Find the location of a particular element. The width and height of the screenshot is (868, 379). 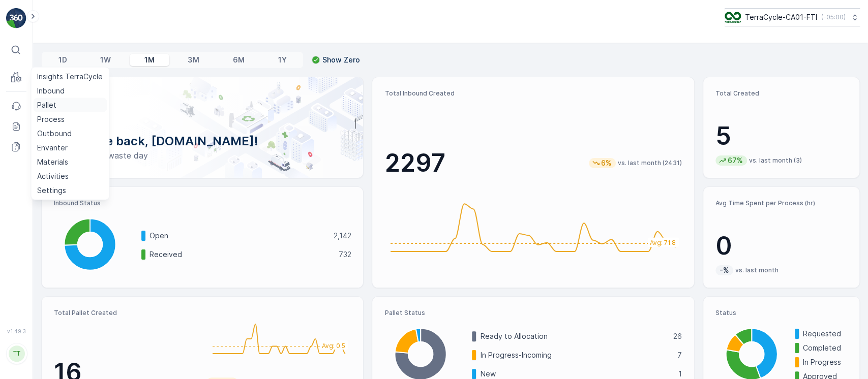

img: TC_BVHiTW6.png is located at coordinates (732, 17).